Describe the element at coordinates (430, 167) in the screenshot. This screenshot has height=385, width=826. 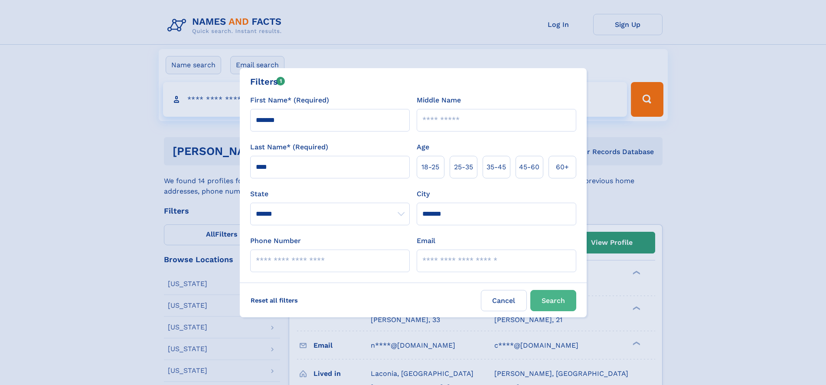
I see `span: 18‑25` at that location.